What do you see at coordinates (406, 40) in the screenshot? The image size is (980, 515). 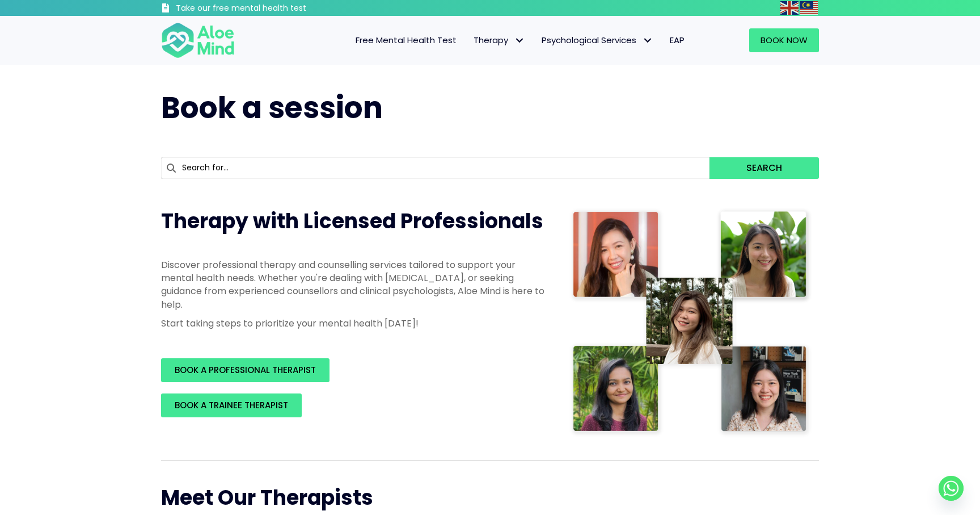 I see `a: Free Mental Health Test` at bounding box center [406, 40].